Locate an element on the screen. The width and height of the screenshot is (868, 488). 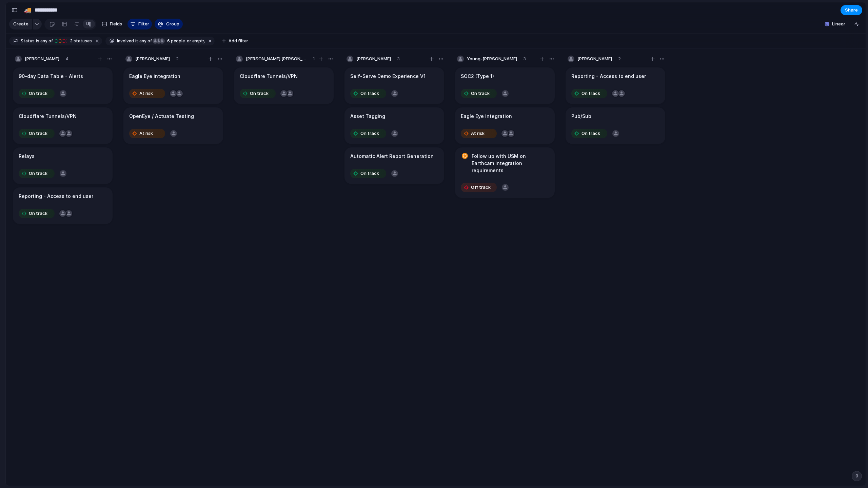
h1: Relays is located at coordinates (26, 156).